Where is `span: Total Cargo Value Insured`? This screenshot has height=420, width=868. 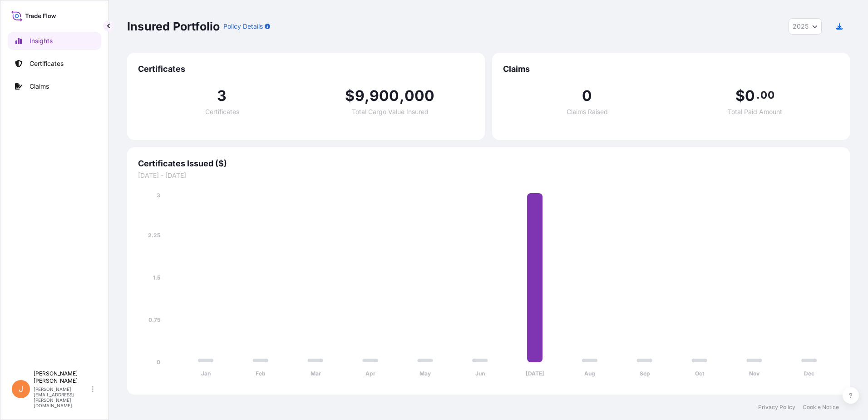
span: Total Cargo Value Insured is located at coordinates (390, 111).